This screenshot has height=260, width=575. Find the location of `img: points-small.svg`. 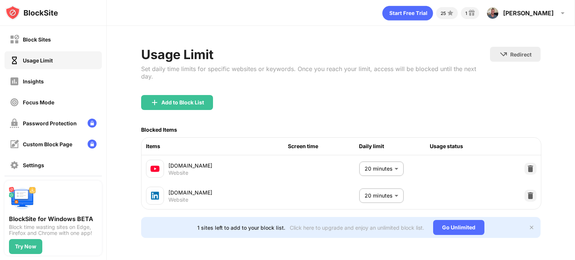

img: points-small.svg is located at coordinates (450, 13).